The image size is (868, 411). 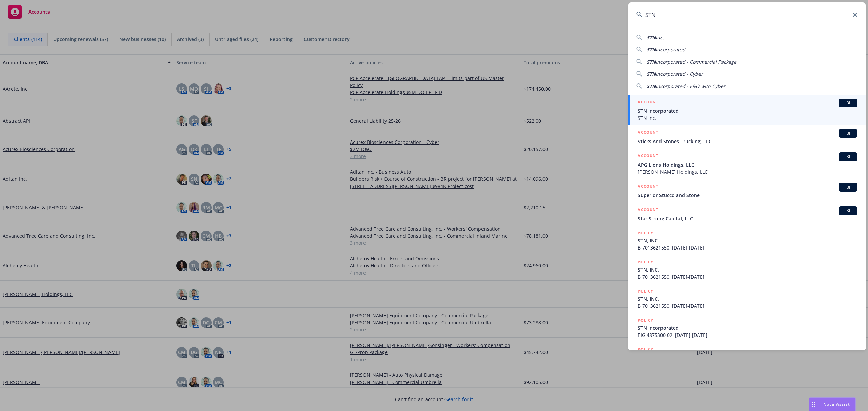 I want to click on button: Nova Assist, so click(x=833, y=405).